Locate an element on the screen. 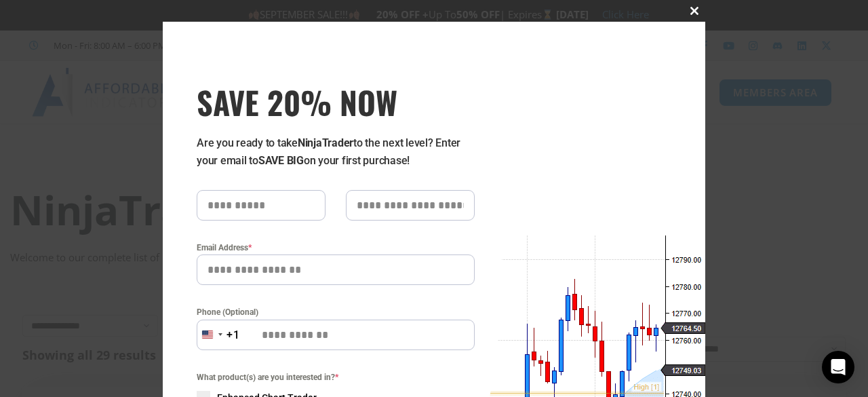 This screenshot has height=397, width=868. button: Selected country is located at coordinates (218, 334).